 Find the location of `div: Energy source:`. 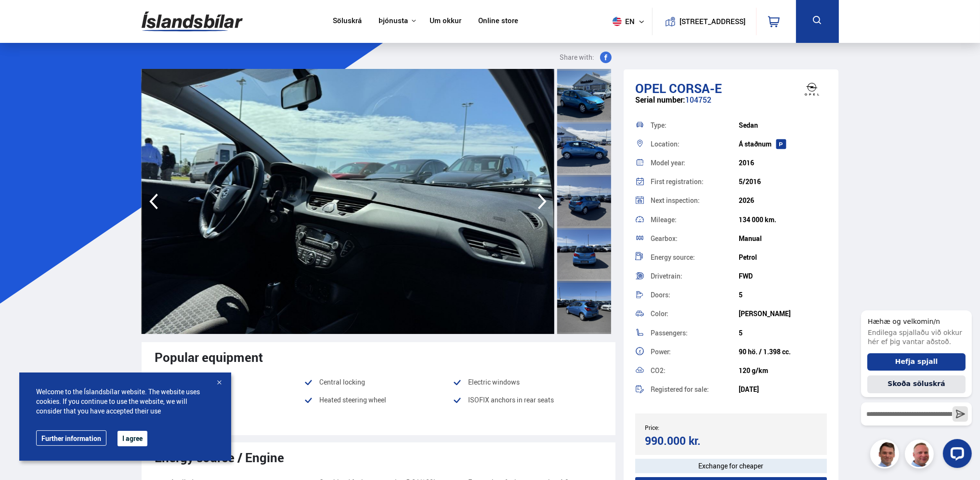

div: Energy source: is located at coordinates (695, 258).